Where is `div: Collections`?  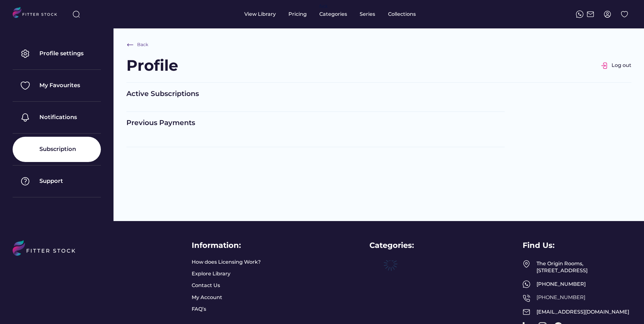
div: Collections is located at coordinates (402, 14).